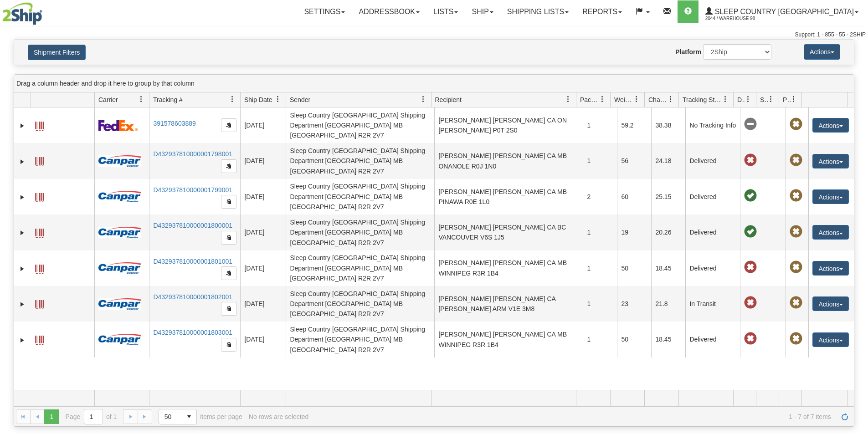 The height and width of the screenshot is (434, 868). What do you see at coordinates (52, 416) in the screenshot?
I see `span: Page 1` at bounding box center [52, 416].